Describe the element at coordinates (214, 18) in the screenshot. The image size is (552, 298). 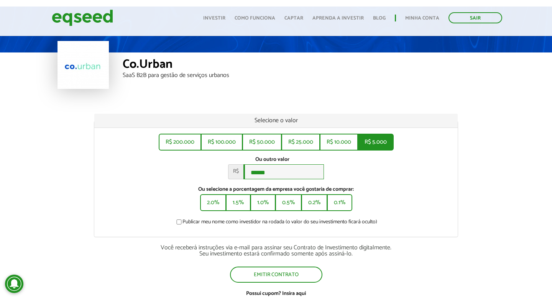
I see `a: Investir` at that location.